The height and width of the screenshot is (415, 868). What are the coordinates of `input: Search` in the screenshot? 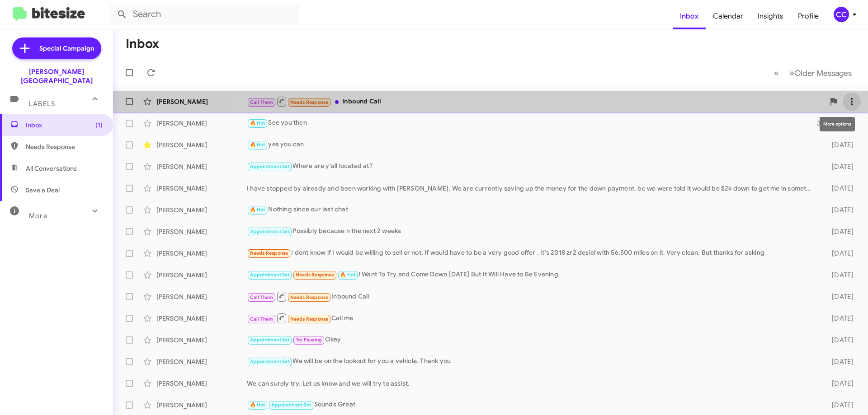 It's located at (205, 14).